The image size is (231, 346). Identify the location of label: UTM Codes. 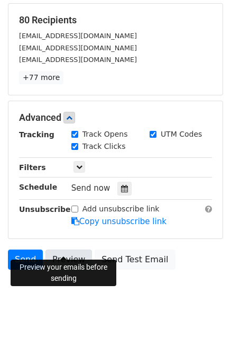
(182, 134).